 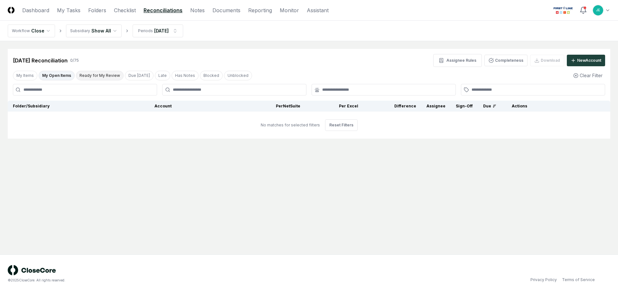 I want to click on div: No matches for selected filters, so click(x=290, y=125).